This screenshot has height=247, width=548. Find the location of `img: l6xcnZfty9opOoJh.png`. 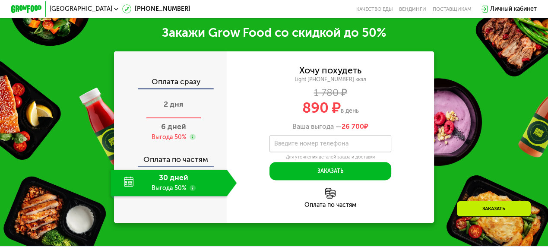

img: l6xcnZfty9opOoJh.png is located at coordinates (330, 193).